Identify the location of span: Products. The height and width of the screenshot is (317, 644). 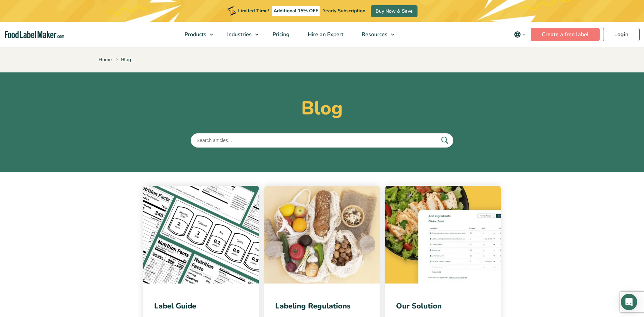
(194, 34).